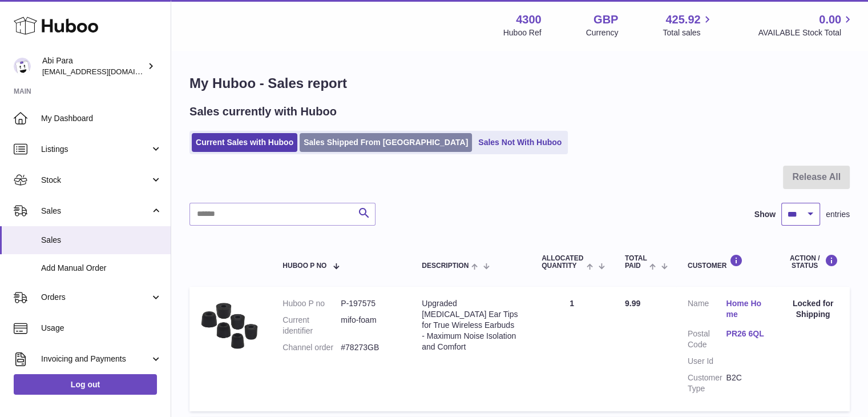  What do you see at coordinates (688, 32) in the screenshot?
I see `span: Total sales` at bounding box center [688, 32].